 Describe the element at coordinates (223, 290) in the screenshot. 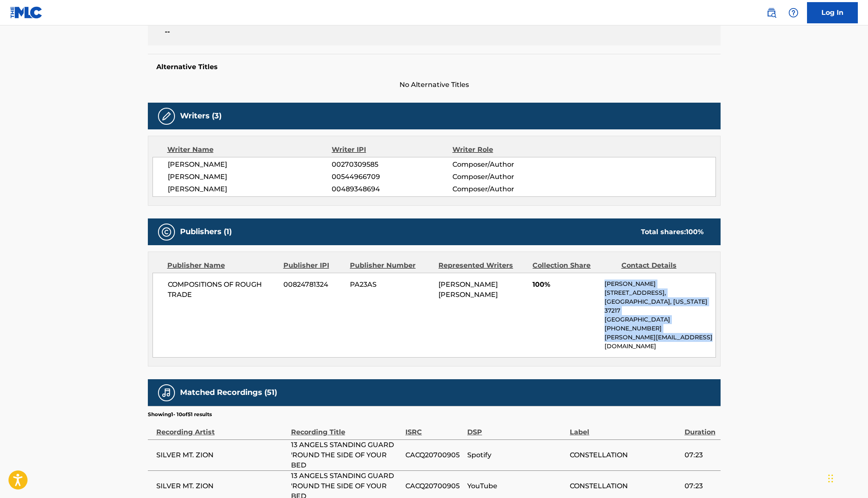

I see `span: COMPOSITIONS OF ROUGH TRADE` at that location.